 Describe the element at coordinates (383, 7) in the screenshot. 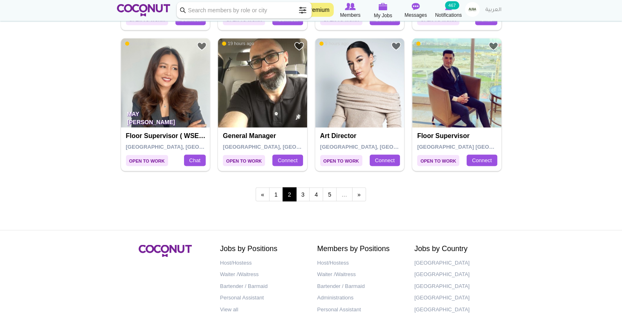

I see `img: My Jobs` at that location.